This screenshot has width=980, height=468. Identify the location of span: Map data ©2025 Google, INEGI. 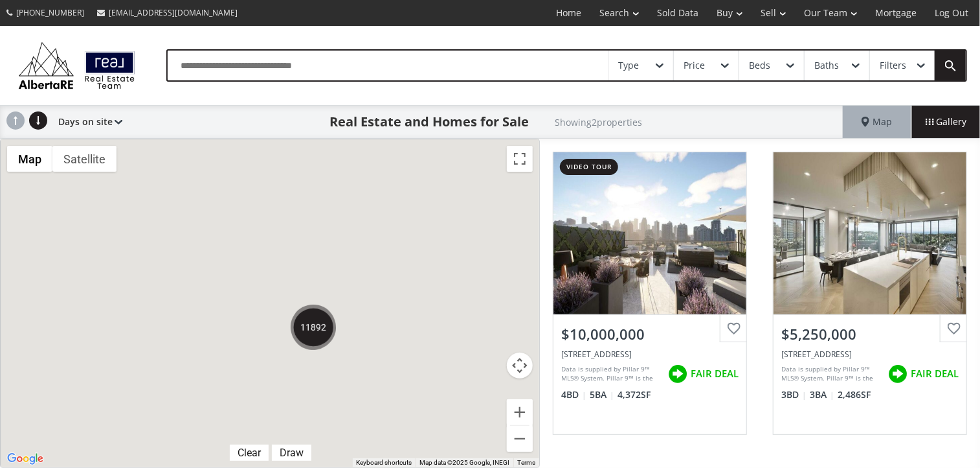
(464, 462).